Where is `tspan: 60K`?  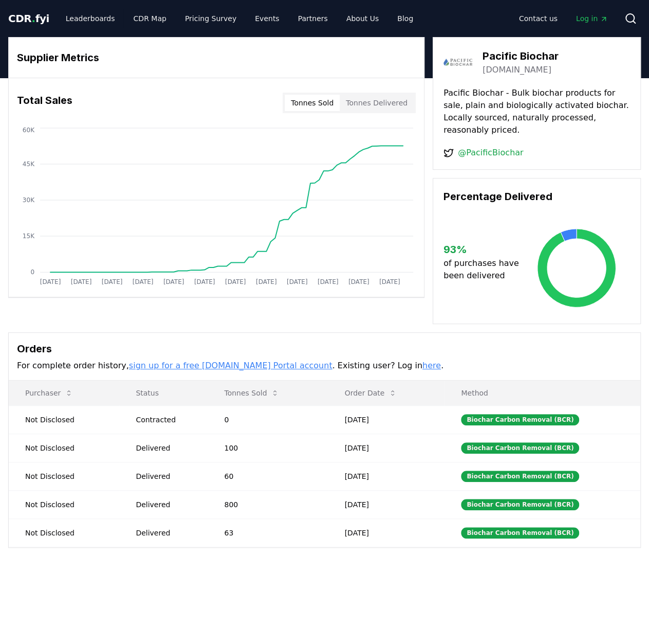 tspan: 60K is located at coordinates (28, 130).